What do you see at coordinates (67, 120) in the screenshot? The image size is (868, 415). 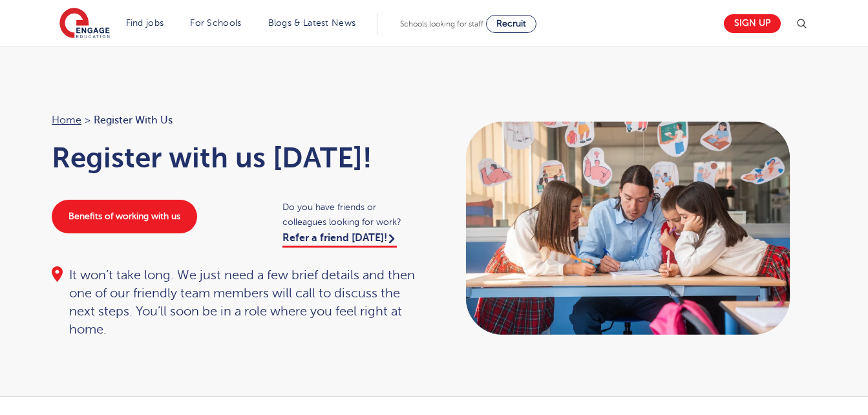 I see `a: Home` at bounding box center [67, 120].